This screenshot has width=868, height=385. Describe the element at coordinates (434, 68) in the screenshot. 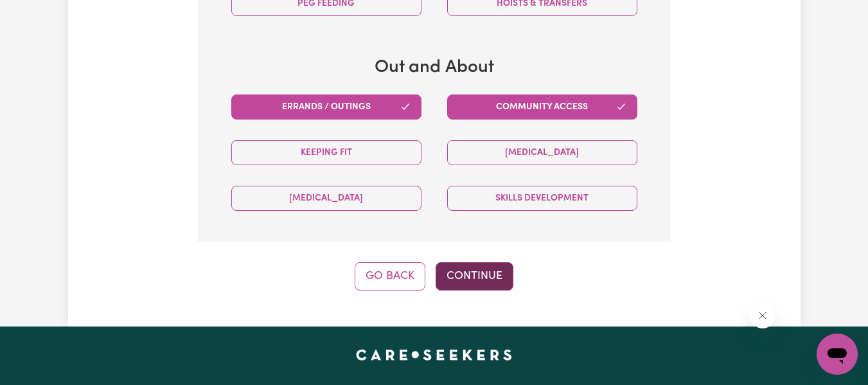

I see `h3: Out and About` at that location.